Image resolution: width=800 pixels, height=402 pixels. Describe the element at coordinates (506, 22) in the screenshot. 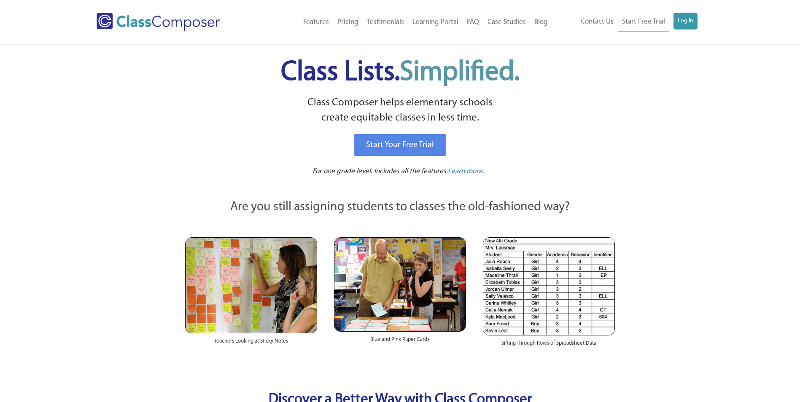

I see `a: Case Studies` at that location.